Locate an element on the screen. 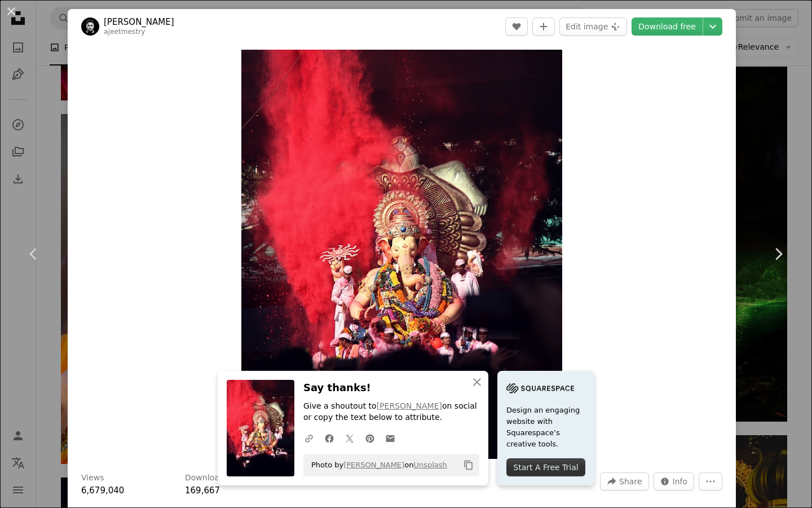 This screenshot has height=508, width=812. a: Download free is located at coordinates (667, 27).